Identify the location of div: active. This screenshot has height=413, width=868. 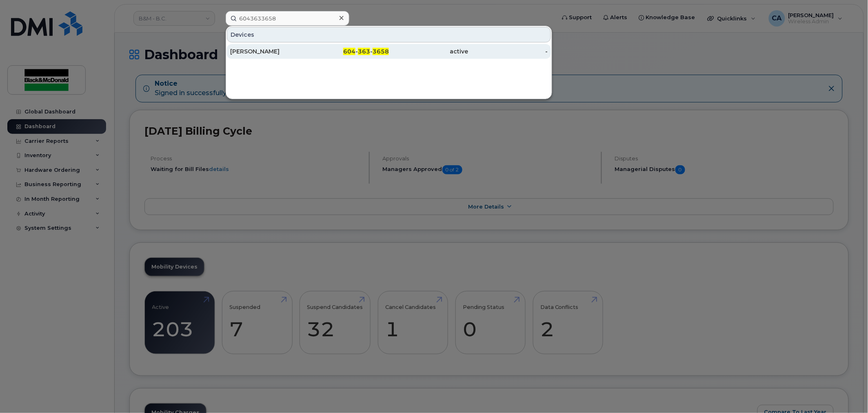
(429, 51).